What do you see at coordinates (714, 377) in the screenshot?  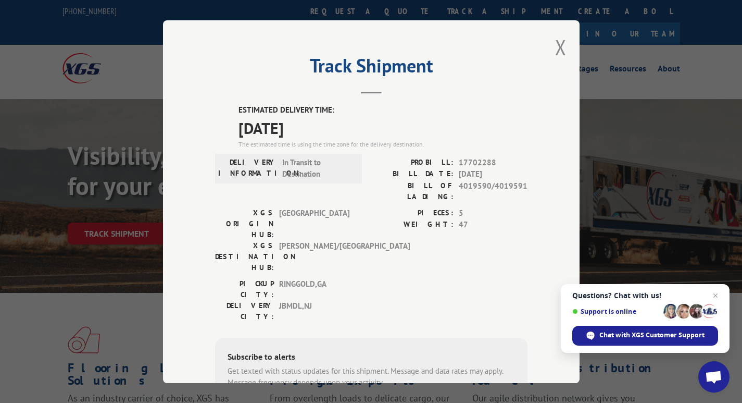 I see `div: Open chat` at bounding box center [714, 377].